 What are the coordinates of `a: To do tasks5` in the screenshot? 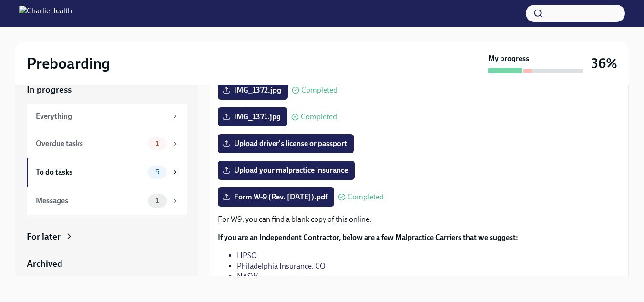 It's located at (107, 172).